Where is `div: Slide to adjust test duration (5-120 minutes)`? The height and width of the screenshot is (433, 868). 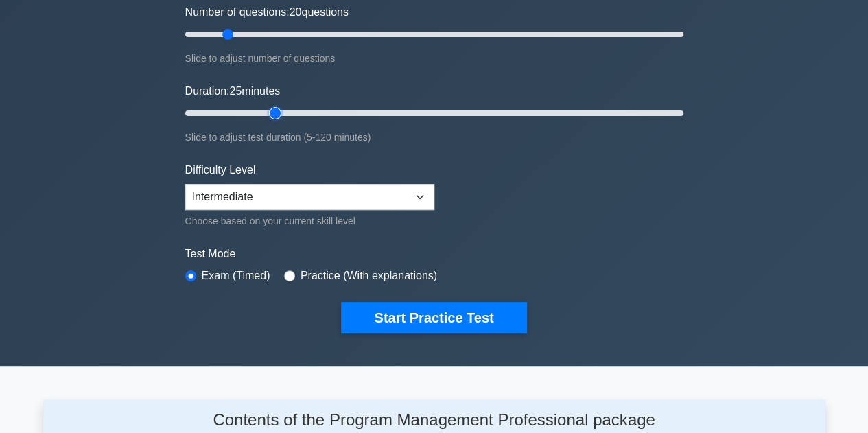 div: Slide to adjust test duration (5-120 minutes) is located at coordinates (434, 137).